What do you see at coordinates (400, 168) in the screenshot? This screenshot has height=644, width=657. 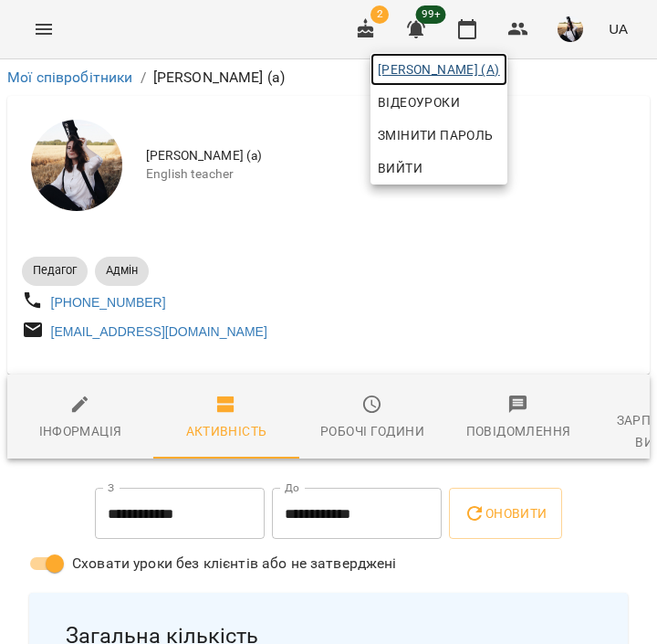 I see `span: Вийти` at bounding box center [400, 168].